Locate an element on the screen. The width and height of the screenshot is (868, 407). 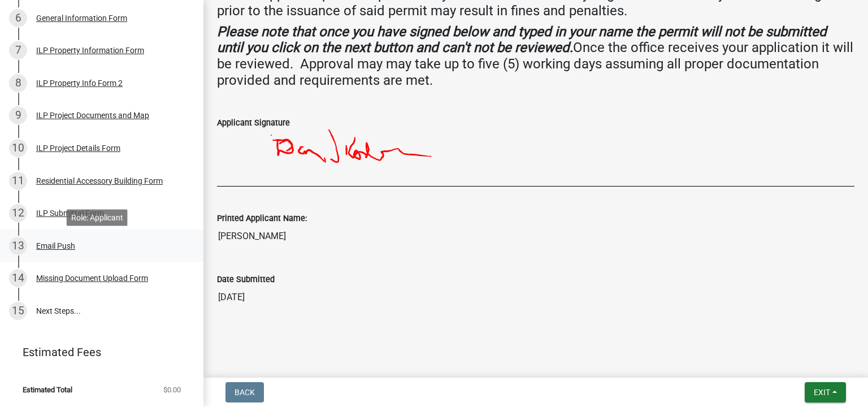
div: Role: Applicant is located at coordinates (97, 217).